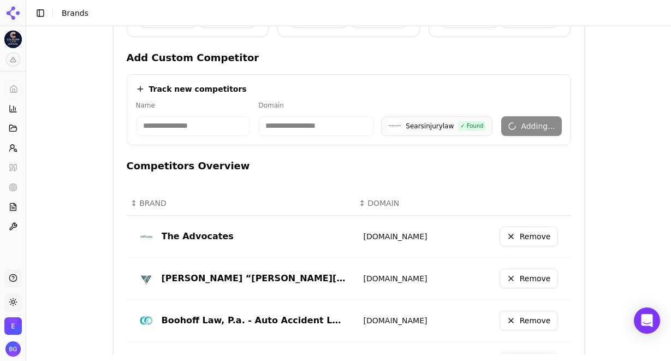 The image size is (671, 361). Describe the element at coordinates (146, 279) in the screenshot. I see `img: Joseph “J.P.” Pendergast – Pendergast Law` at that location.